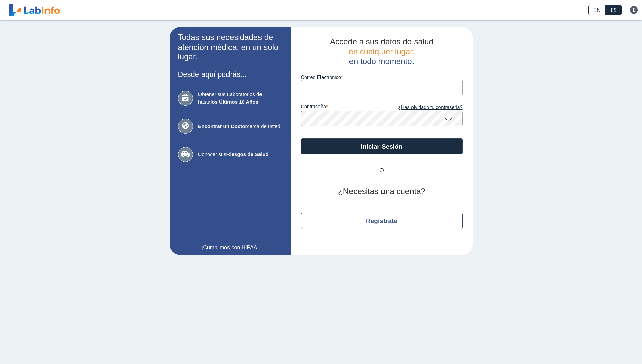  Describe the element at coordinates (382, 221) in the screenshot. I see `button: Regístrate` at that location.